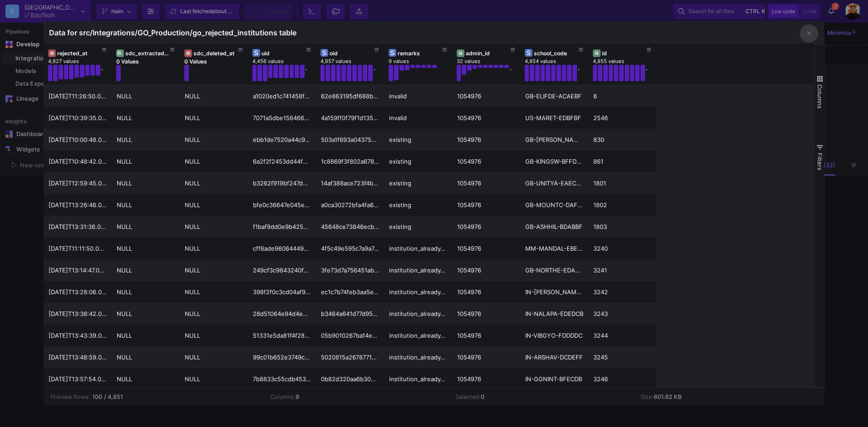  I want to click on div: 99c01b652e3749c2b49a611b34262501, so click(282, 357).